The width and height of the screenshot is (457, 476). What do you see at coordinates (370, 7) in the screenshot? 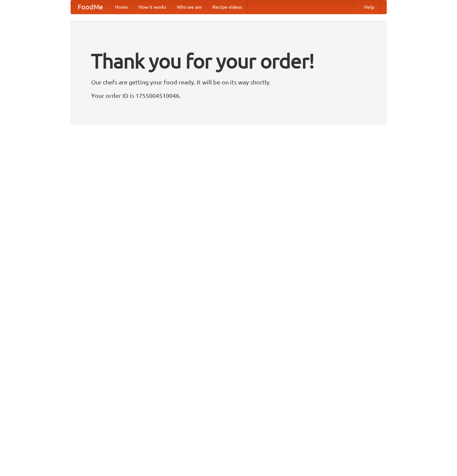
I see `a: Help` at bounding box center [370, 7].